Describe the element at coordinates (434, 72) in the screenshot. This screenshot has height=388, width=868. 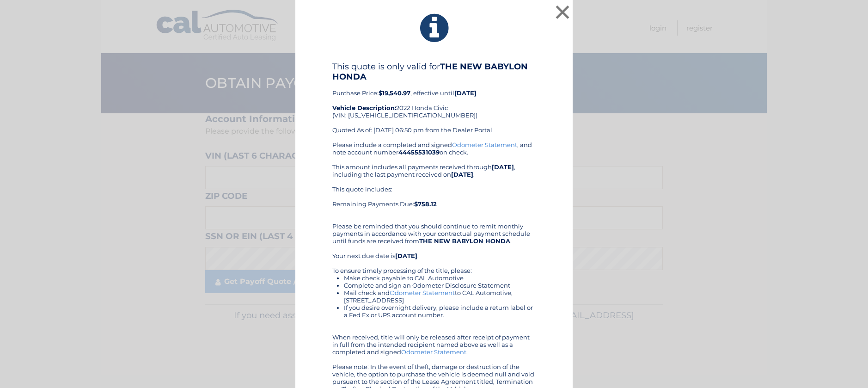
I see `h4: This quote is only valid for` at that location.